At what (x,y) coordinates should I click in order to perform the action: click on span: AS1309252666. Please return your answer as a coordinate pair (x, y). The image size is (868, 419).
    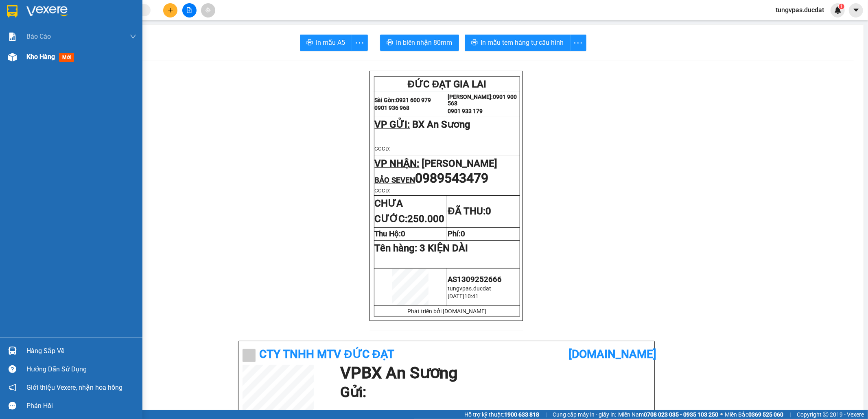
    Looking at the image, I should click on (474, 280).